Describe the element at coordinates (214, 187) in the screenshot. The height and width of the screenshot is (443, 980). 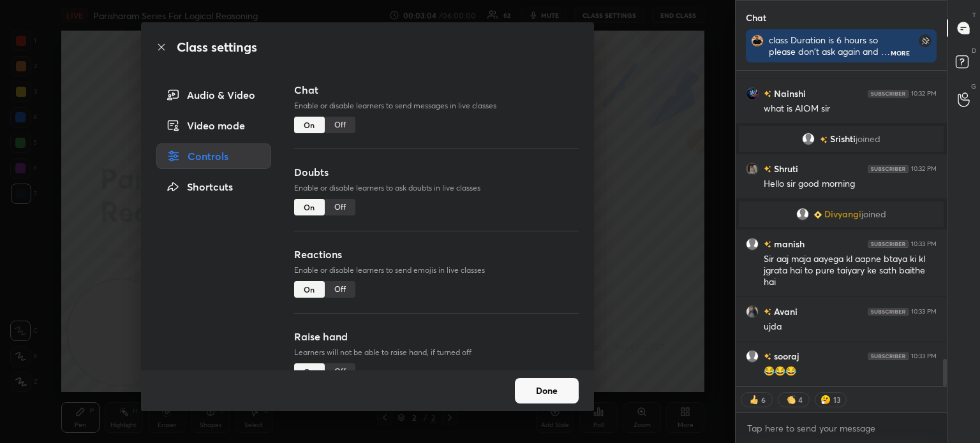
I see `div: Shortcuts` at that location.